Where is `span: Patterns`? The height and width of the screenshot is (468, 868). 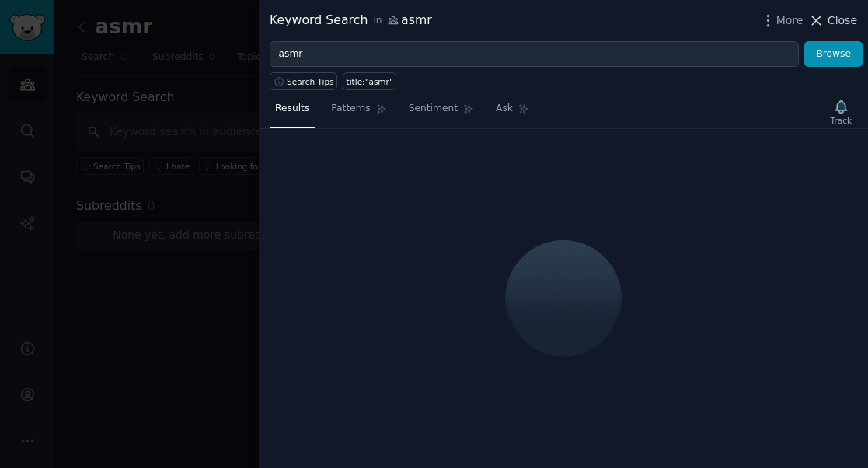 span: Patterns is located at coordinates (350, 109).